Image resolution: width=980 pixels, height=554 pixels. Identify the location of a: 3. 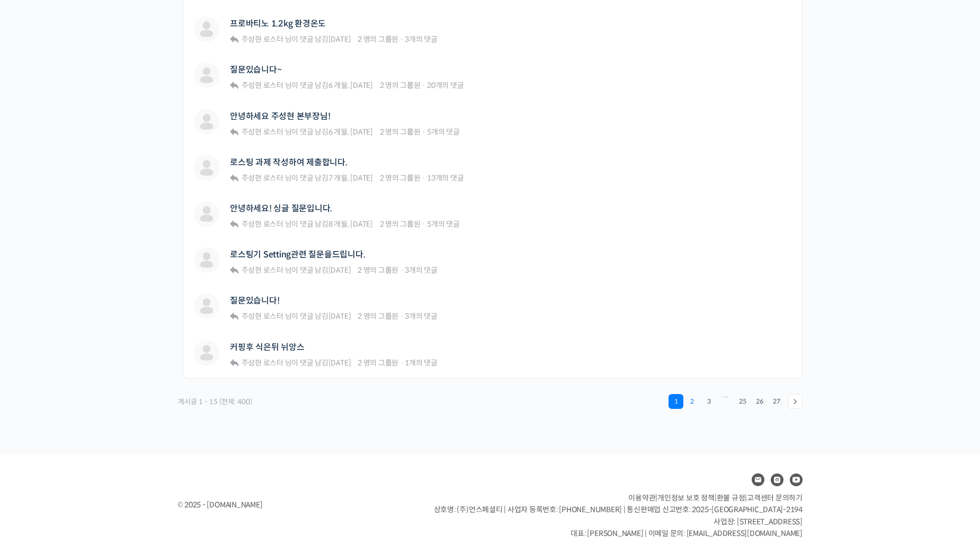
(709, 402).